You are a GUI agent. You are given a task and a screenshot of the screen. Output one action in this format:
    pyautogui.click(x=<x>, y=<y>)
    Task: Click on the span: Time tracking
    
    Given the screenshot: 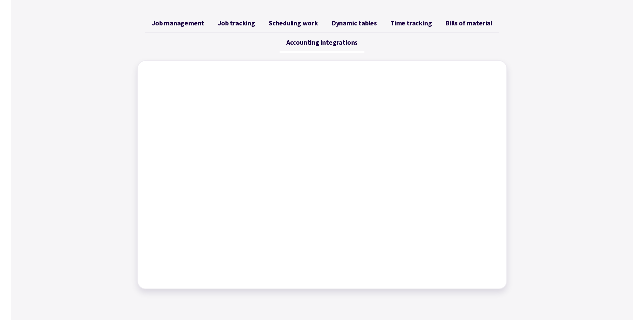 What is the action you would take?
    pyautogui.click(x=411, y=23)
    